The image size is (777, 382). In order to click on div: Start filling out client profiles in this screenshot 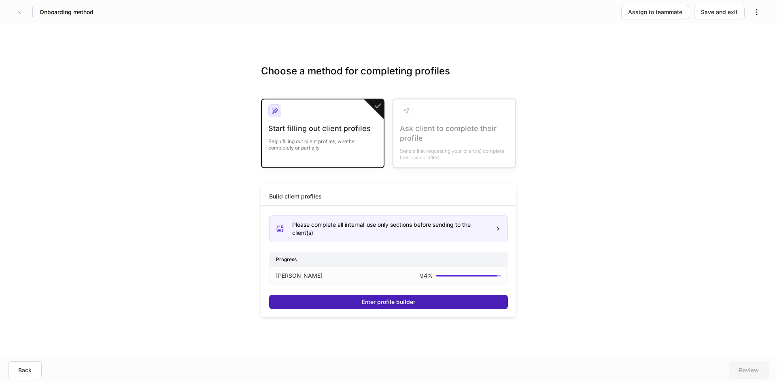, I will do `click(322, 129)`.